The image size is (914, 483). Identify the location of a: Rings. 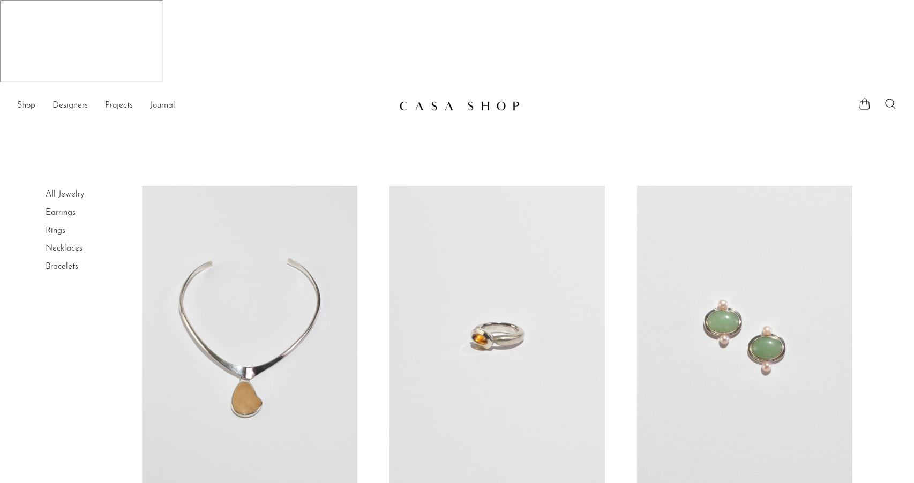
(55, 231).